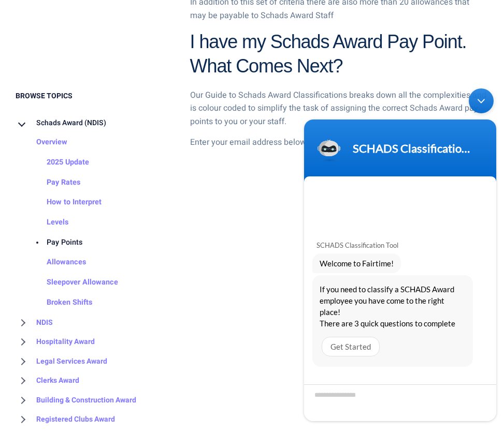  What do you see at coordinates (75, 400) in the screenshot?
I see `a: Building & Construction Award` at bounding box center [75, 400].